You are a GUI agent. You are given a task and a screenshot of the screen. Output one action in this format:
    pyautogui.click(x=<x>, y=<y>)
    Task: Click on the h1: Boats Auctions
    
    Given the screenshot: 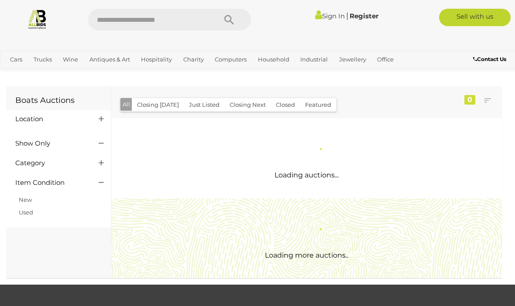 What is the action you would take?
    pyautogui.click(x=58, y=101)
    